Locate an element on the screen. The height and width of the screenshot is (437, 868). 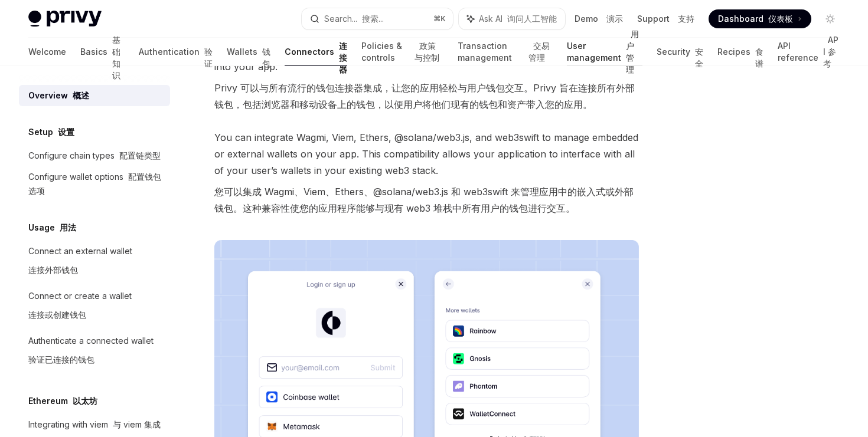
font: 验证 is located at coordinates (208, 57).